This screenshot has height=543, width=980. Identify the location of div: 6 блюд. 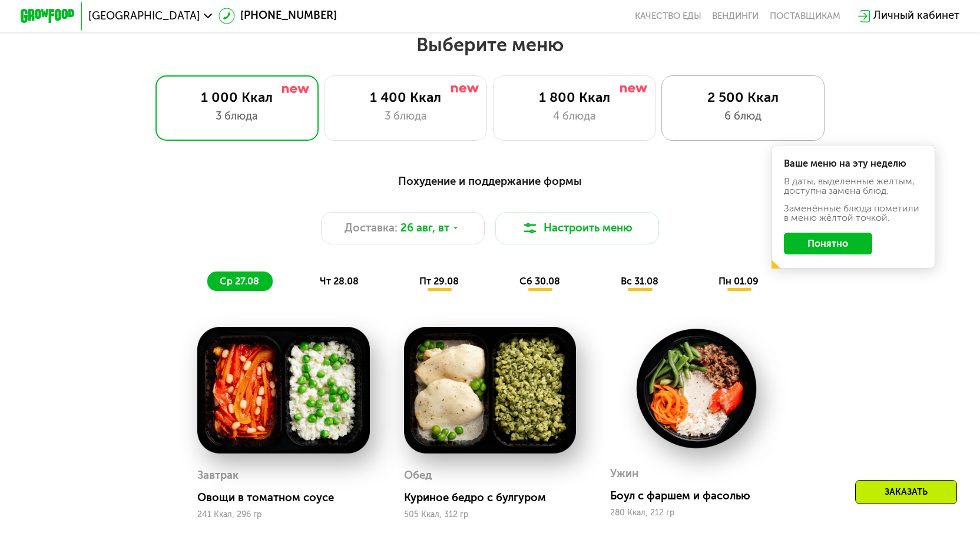
(743, 117).